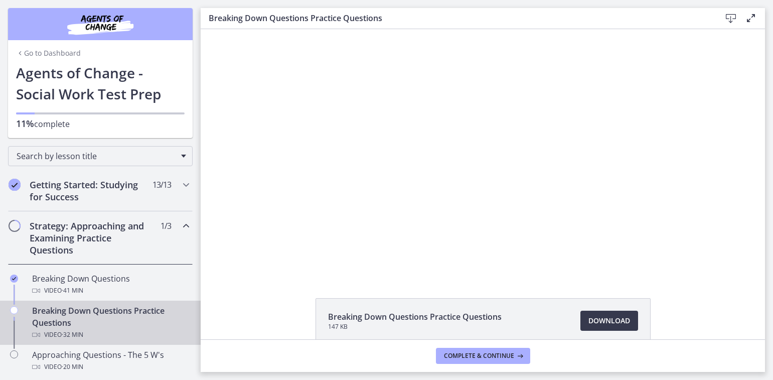 The image size is (773, 380). Describe the element at coordinates (100, 83) in the screenshot. I see `h1: Agents of Change - Social Work Test Prep` at that location.